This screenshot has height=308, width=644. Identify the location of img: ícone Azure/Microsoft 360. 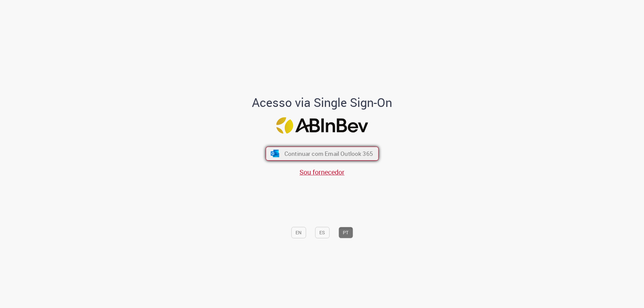
(275, 154).